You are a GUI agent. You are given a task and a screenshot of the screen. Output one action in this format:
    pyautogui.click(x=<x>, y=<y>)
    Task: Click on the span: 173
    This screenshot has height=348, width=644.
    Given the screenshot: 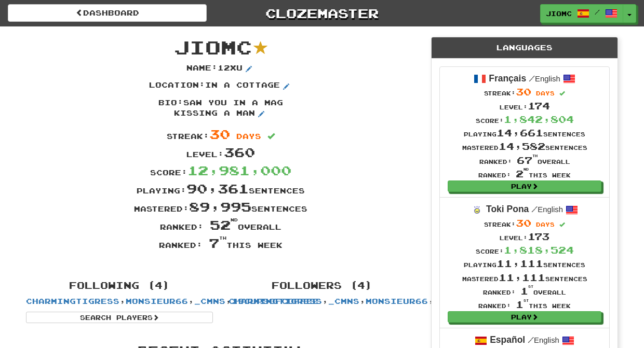 What is the action you would take?
    pyautogui.click(x=539, y=237)
    